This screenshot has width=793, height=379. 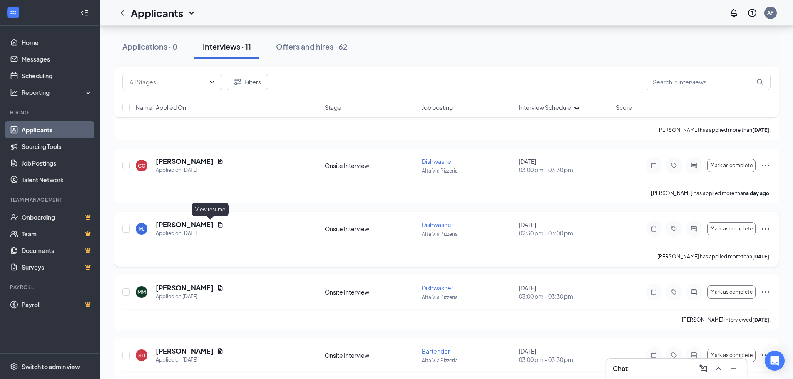 I want to click on svg: WorkstreamLogo, so click(x=13, y=12).